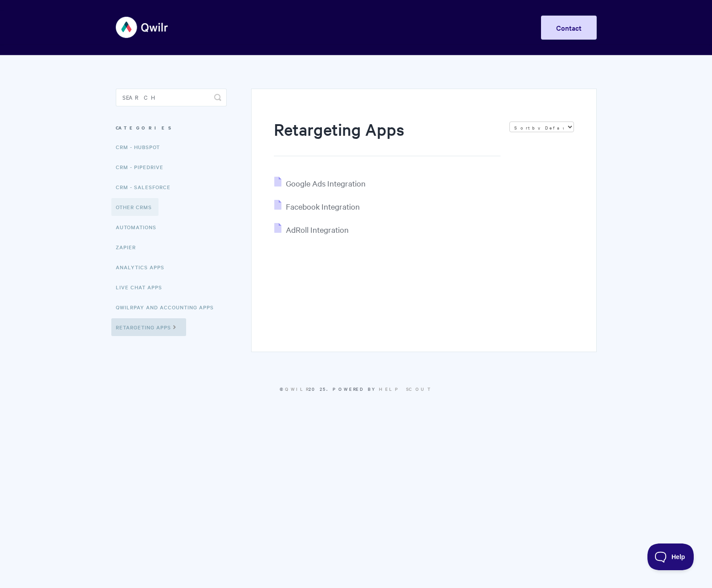  I want to click on a: Live Chat Apps, so click(142, 287).